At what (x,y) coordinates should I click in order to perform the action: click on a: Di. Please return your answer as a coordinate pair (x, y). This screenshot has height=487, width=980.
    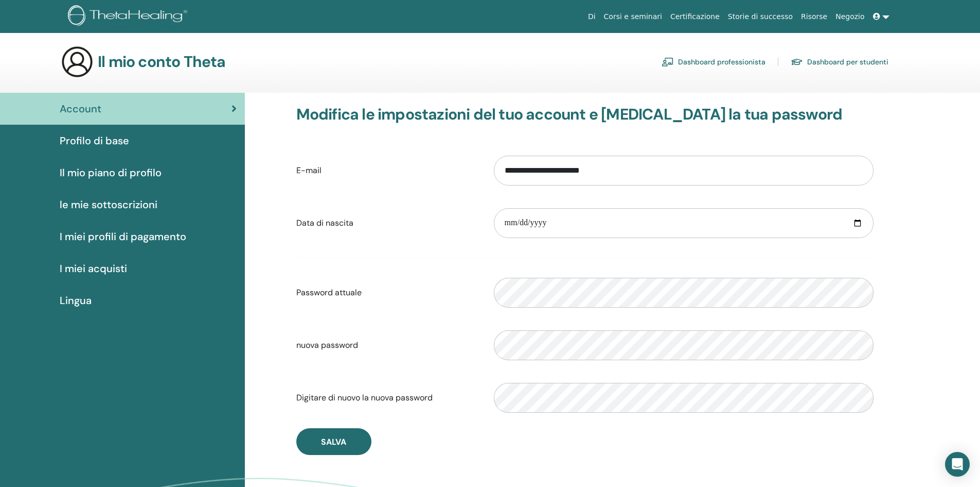
    Looking at the image, I should click on (592, 17).